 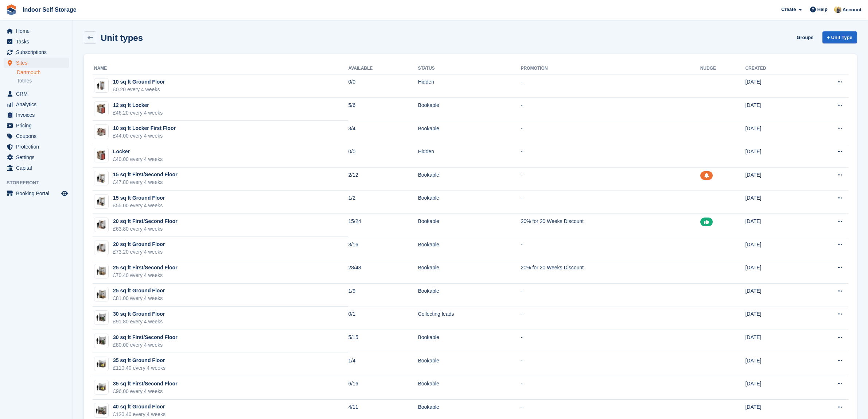 What do you see at coordinates (11, 10) in the screenshot?
I see `img: stora-icon-8386f47178a22dfd0bd8f6a31ec36ba5ce8667c1dd55bd0f319d3a0aa187defe.svg` at bounding box center [11, 10].